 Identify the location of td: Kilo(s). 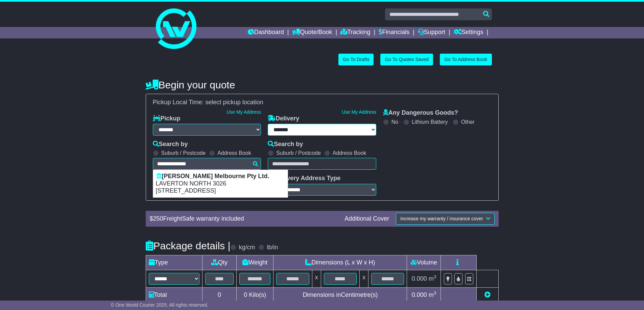
(255, 295).